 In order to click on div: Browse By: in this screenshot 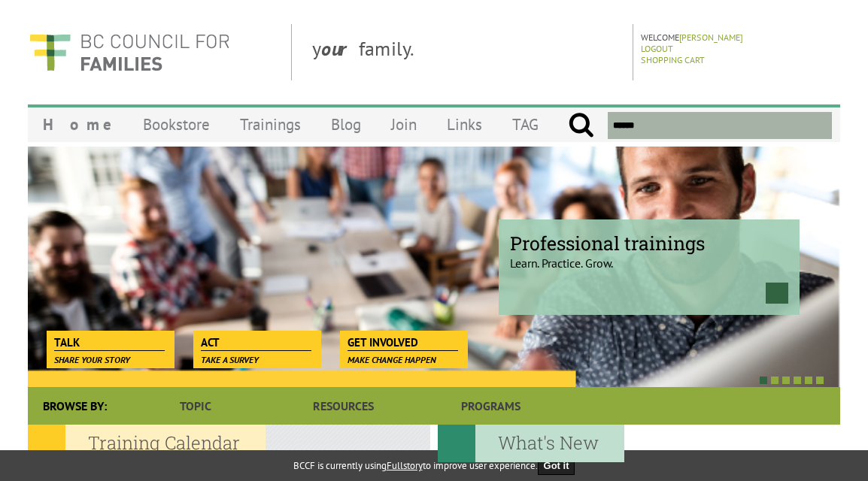, I will do `click(75, 406)`.